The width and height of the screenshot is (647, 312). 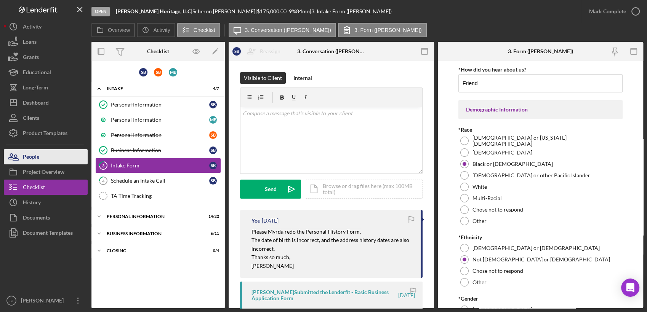 I want to click on button: Mark Complete, so click(x=612, y=11).